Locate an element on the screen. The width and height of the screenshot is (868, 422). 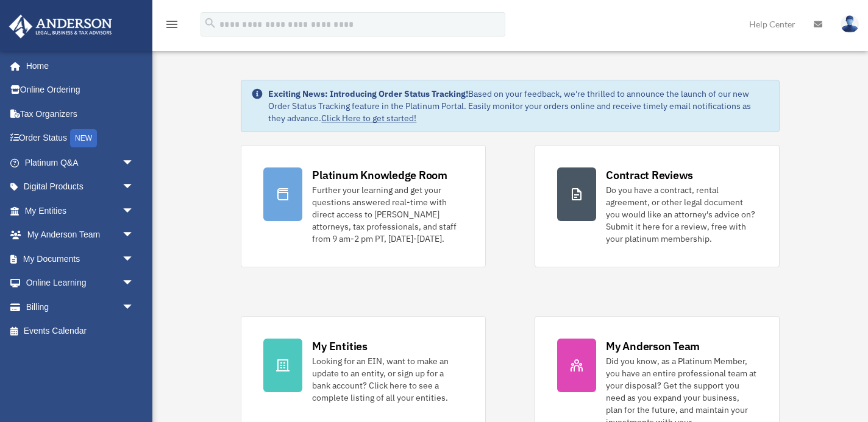
a: Contract Reviews Do you have a contract, rental agreement, or other legal document you would like... is located at coordinates (657, 206).